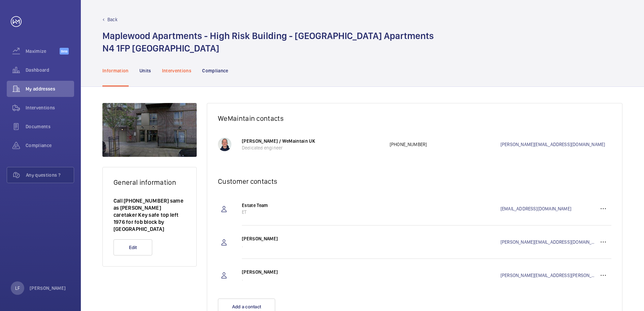 The width and height of the screenshot is (644, 311). Describe the element at coordinates (50, 126) in the screenshot. I see `span: Documents` at that location.